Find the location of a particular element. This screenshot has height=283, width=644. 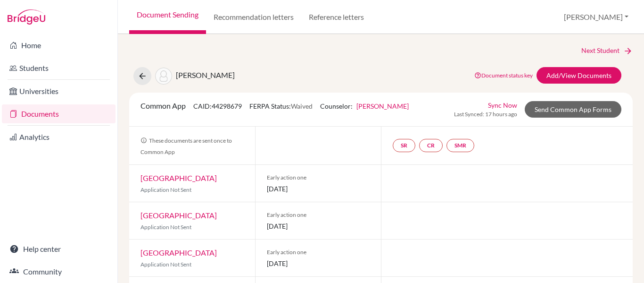

a: Sync Now is located at coordinates (503, 105).